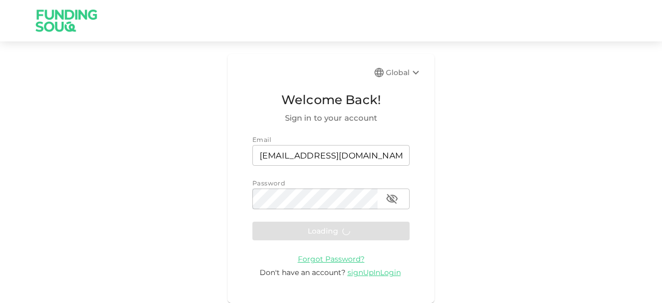  I want to click on input: password, so click(315, 199).